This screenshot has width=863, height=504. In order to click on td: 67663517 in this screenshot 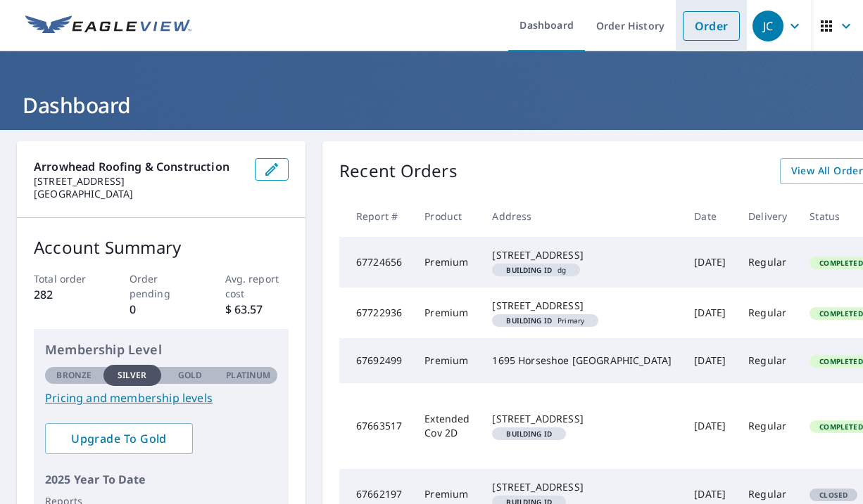, I will do `click(376, 426)`.